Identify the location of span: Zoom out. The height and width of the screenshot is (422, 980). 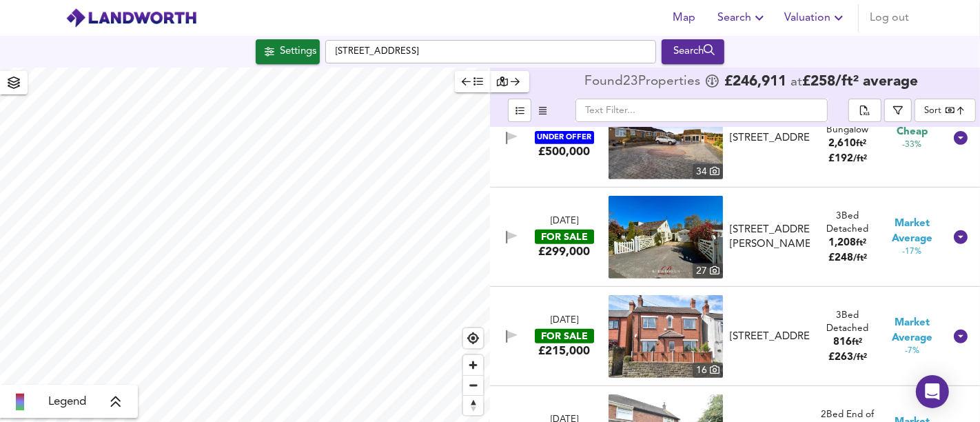
(472, 385).